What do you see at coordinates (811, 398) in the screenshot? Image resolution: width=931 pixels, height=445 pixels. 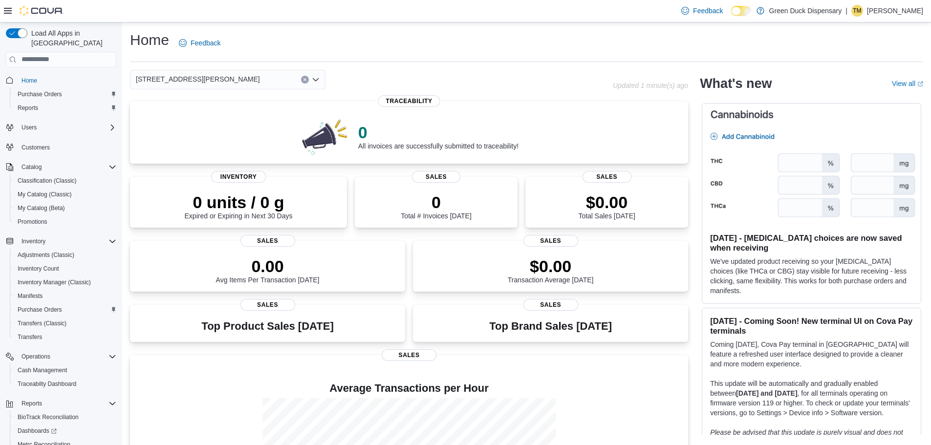 I see `p: This update will be automatically and gradually enabled between , for all terminals operating on ...` at bounding box center [811, 398].